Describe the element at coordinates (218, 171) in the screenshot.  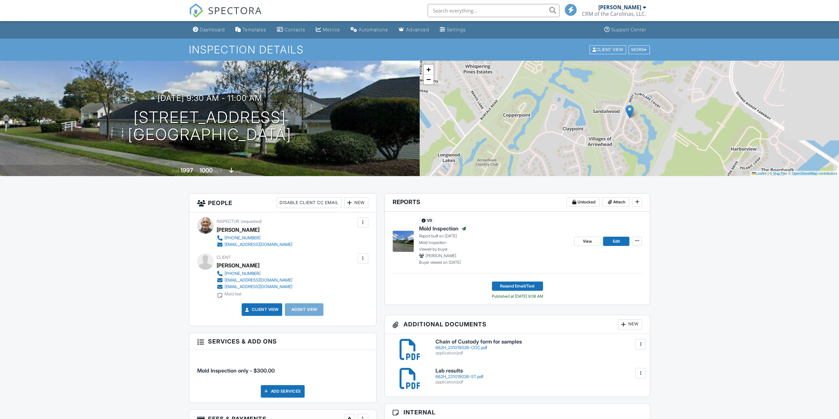
I see `span: sq. ft.` at that location.